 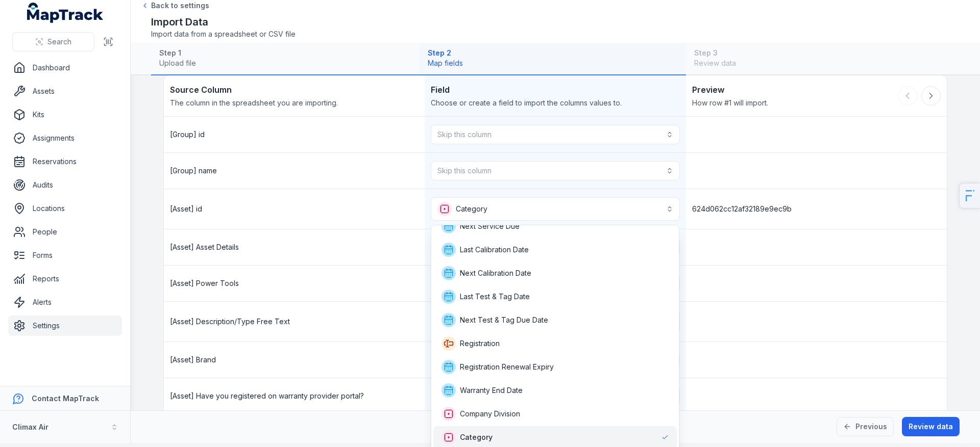 I want to click on span: Registration Renewal Expiry, so click(x=507, y=367).